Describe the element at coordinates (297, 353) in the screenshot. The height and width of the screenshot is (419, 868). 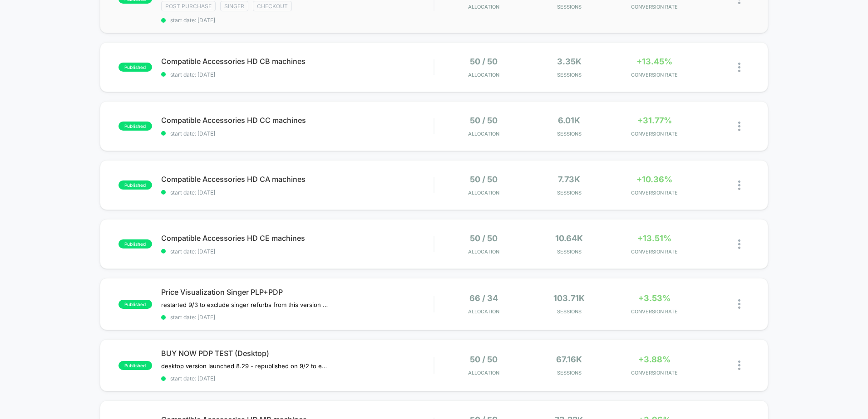
I see `span: BUY NOW PDP TEST (Desktop)` at that location.